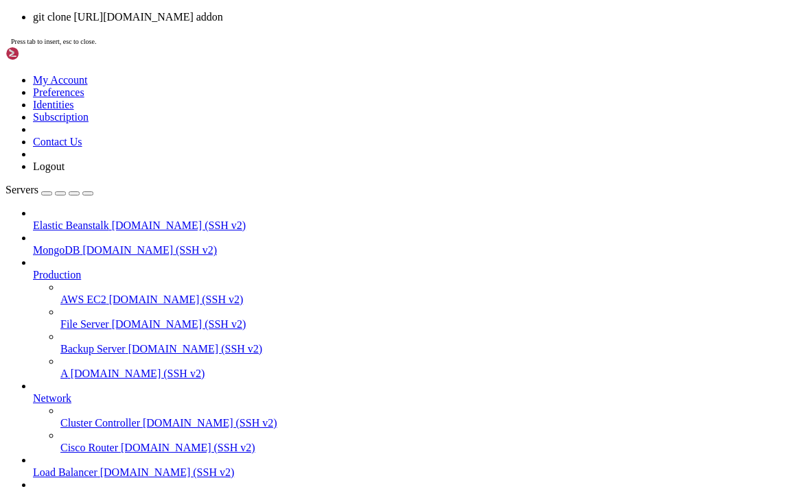  I want to click on div: (35, 1), so click(225, 24).